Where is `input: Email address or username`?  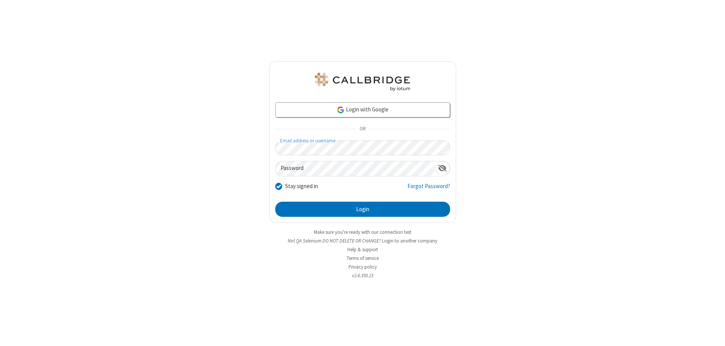
input: Email address or username is located at coordinates (362, 148).